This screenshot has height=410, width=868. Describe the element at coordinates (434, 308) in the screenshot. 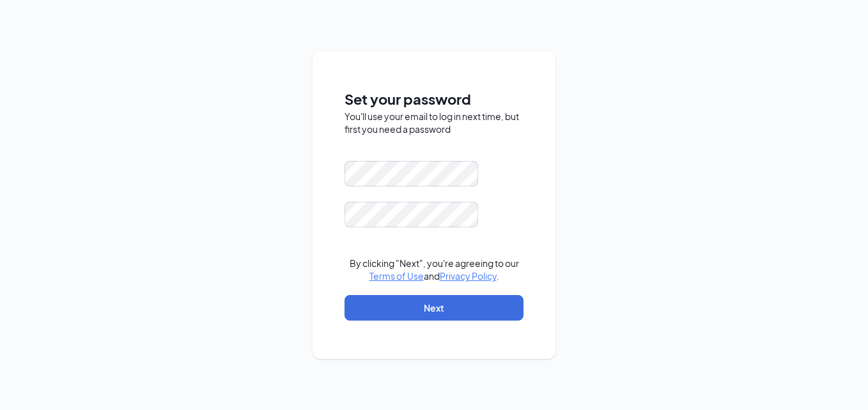

I see `button: Next` at that location.